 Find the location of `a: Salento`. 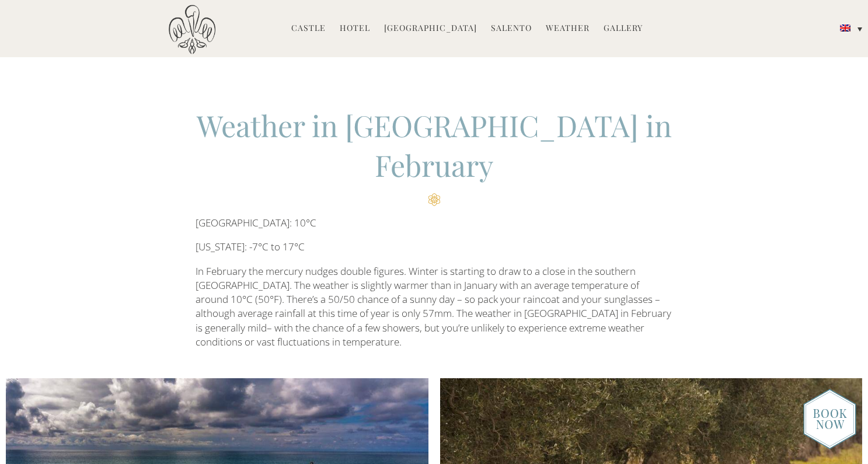

a: Salento is located at coordinates (512, 28).